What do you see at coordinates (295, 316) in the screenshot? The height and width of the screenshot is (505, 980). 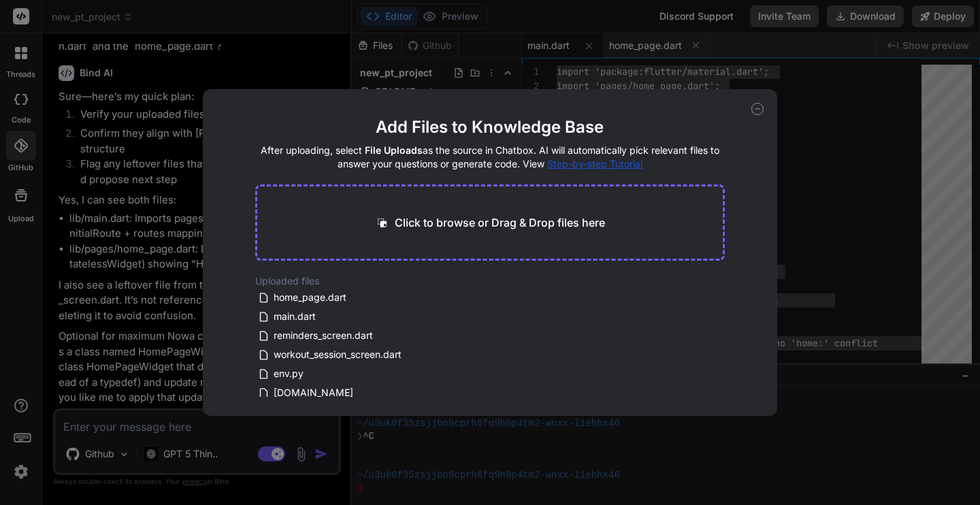 I see `span: main.dart` at bounding box center [295, 316].